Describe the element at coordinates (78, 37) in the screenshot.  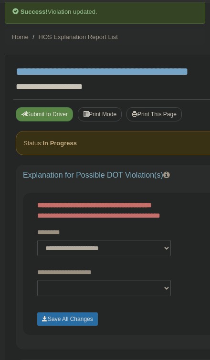
I see `a: HOS Explanation Report List` at that location.